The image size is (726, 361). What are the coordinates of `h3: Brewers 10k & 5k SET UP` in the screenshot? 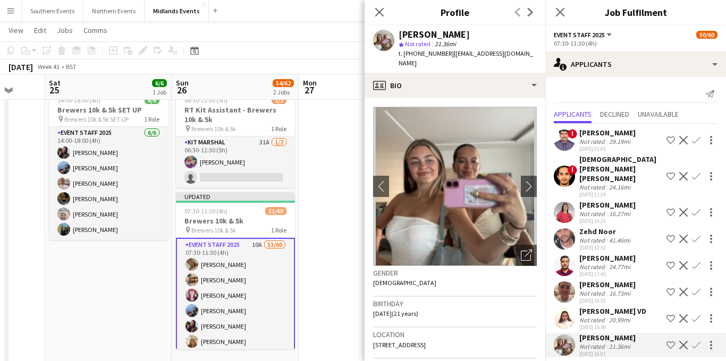 It's located at (108, 110).